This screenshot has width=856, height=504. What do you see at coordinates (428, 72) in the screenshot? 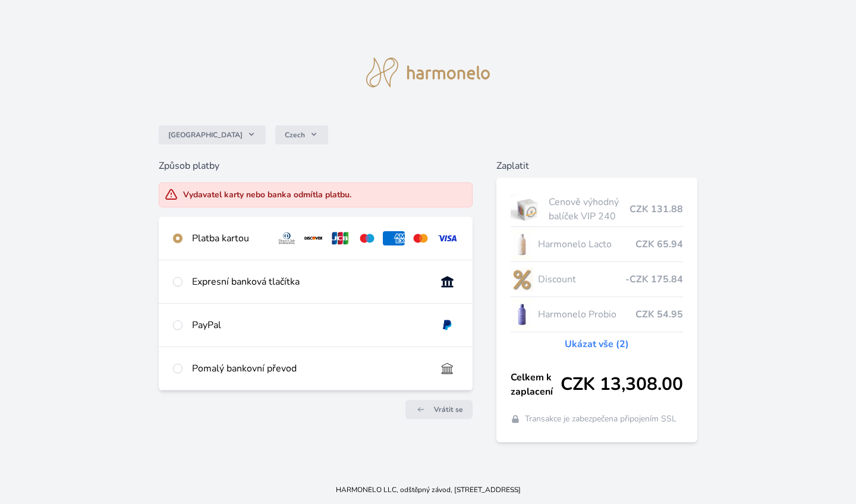
I see `img: logo.svg` at bounding box center [428, 72].